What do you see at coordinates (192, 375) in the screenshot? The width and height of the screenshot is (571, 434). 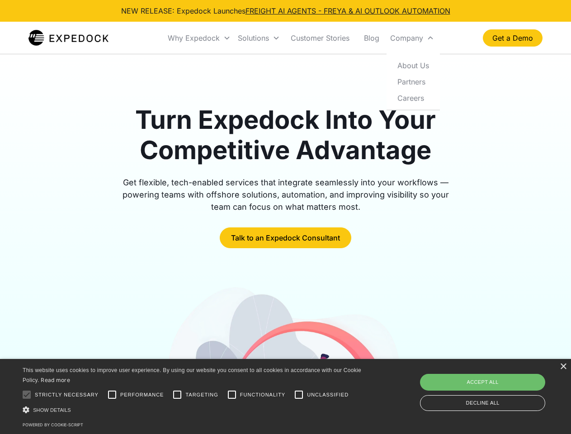 I see `span: This website uses cookies to improve user experience. By using our website you consent to all coo...` at bounding box center [192, 375].